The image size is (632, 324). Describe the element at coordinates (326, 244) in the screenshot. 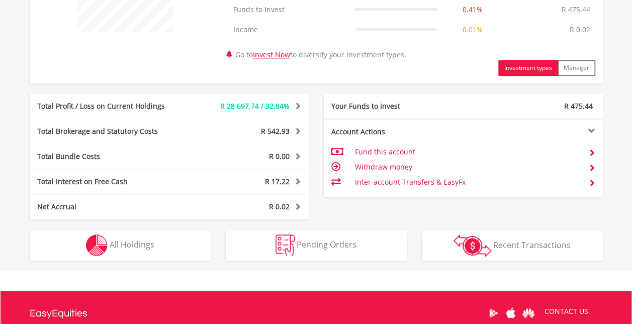

I see `span: Pending Orders` at that location.